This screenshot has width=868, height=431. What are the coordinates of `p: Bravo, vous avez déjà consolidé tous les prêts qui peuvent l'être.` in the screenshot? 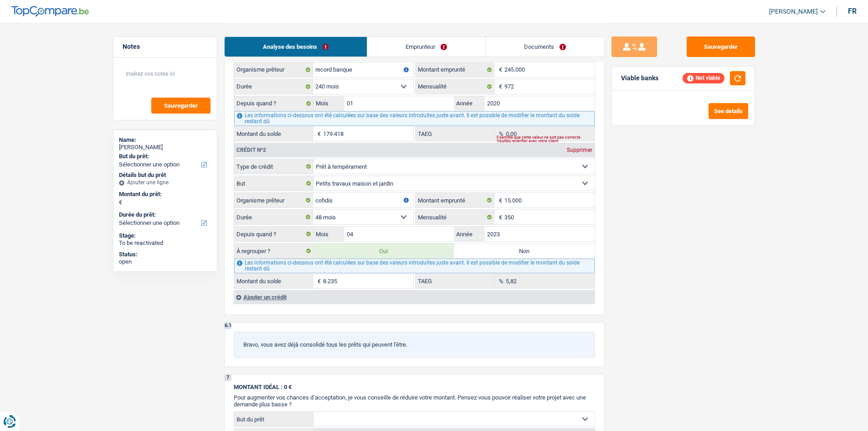 It's located at (415, 344).